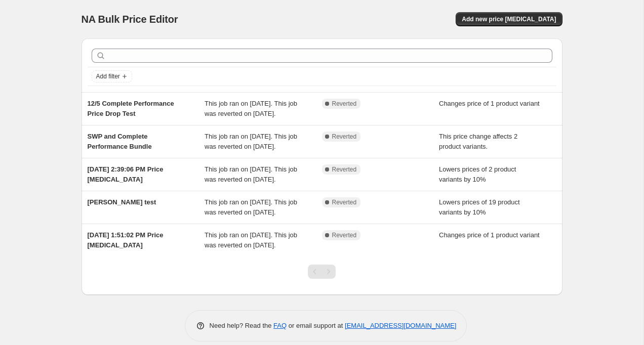 The image size is (644, 345). Describe the element at coordinates (478, 174) in the screenshot. I see `span: Lowers prices of 2 product variants by 10%` at that location.